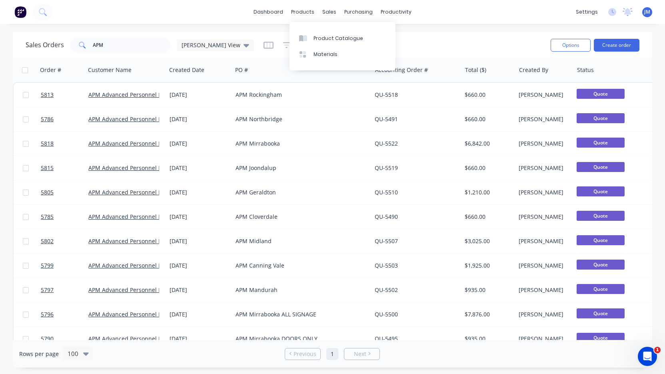 This screenshot has height=374, width=665. Describe the element at coordinates (242, 70) in the screenshot. I see `div: PO #` at that location.